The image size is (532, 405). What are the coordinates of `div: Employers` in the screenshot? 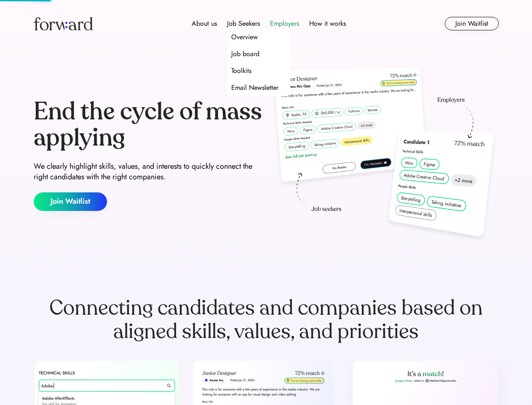 It's located at (284, 23).